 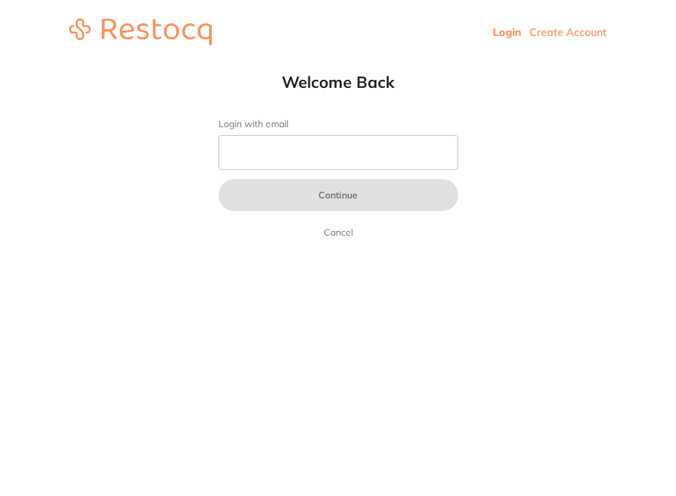 What do you see at coordinates (338, 82) in the screenshot?
I see `h1: Welcome Back` at bounding box center [338, 82].